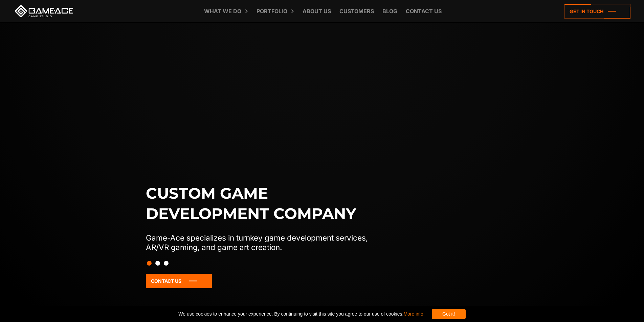  I want to click on button: Slide 3, so click(166, 263).